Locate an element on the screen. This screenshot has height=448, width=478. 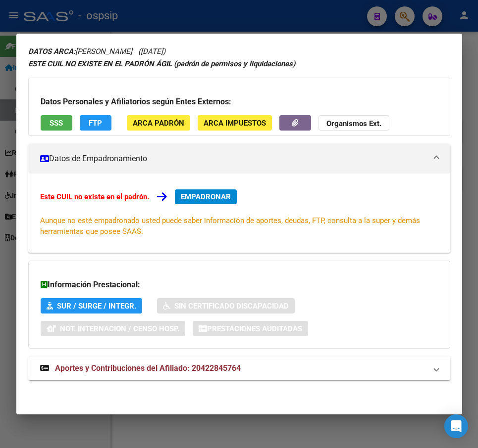
mat-expansion-panel-header: Aportes y Contribuciones del Afiliado: 20422845764 is located at coordinates (239, 369).